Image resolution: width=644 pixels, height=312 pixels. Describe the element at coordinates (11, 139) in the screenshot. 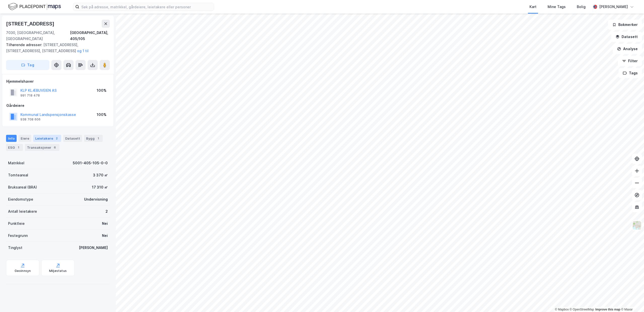

I see `div: Info` at that location.